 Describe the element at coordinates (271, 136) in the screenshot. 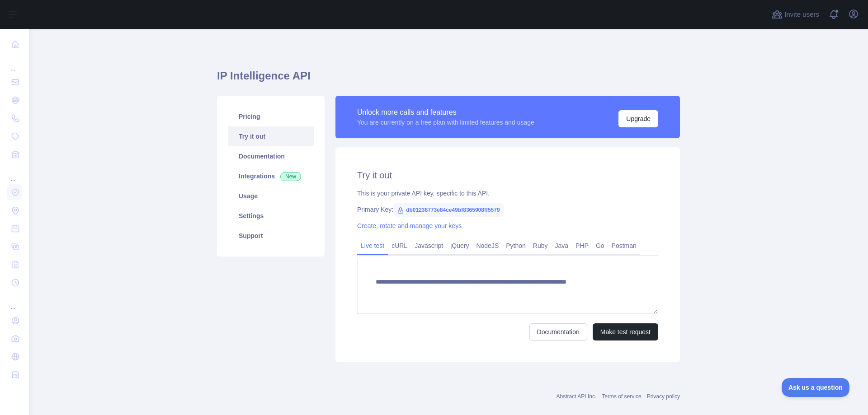

I see `a: Try it out` at that location.